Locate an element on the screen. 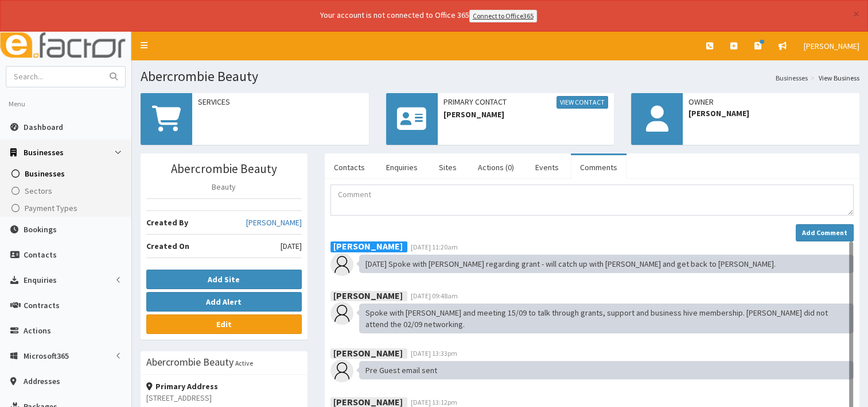 This screenshot has width=868, height=407. span: Owner is located at coordinates (771, 102).